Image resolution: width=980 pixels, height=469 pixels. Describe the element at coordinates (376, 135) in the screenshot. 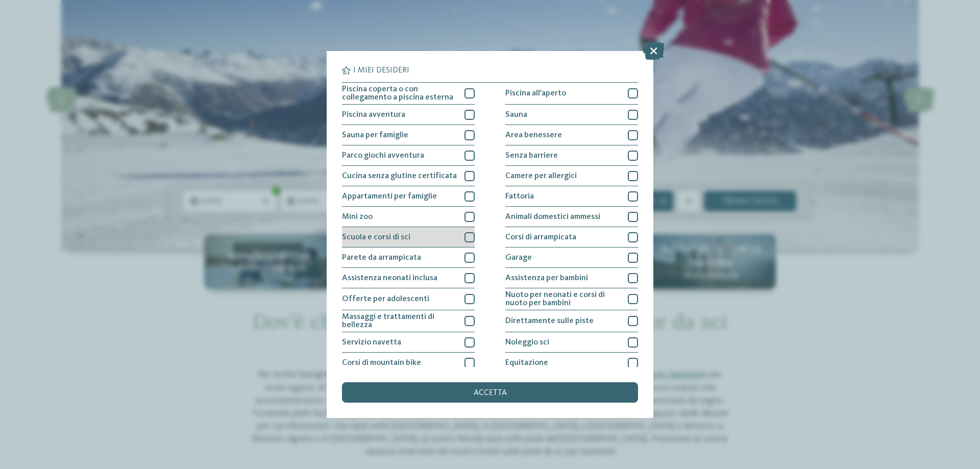

I see `span: Sauna per famiglie` at that location.